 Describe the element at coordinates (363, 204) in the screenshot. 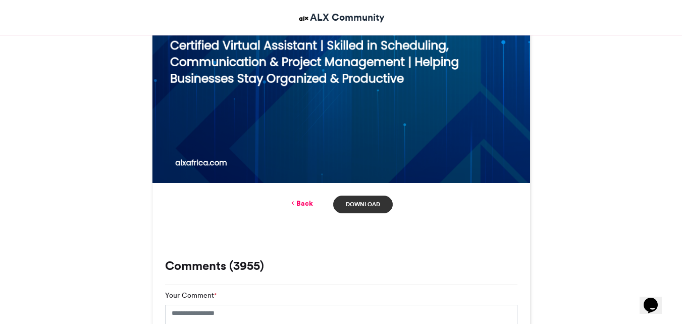

I see `a: Download` at that location.